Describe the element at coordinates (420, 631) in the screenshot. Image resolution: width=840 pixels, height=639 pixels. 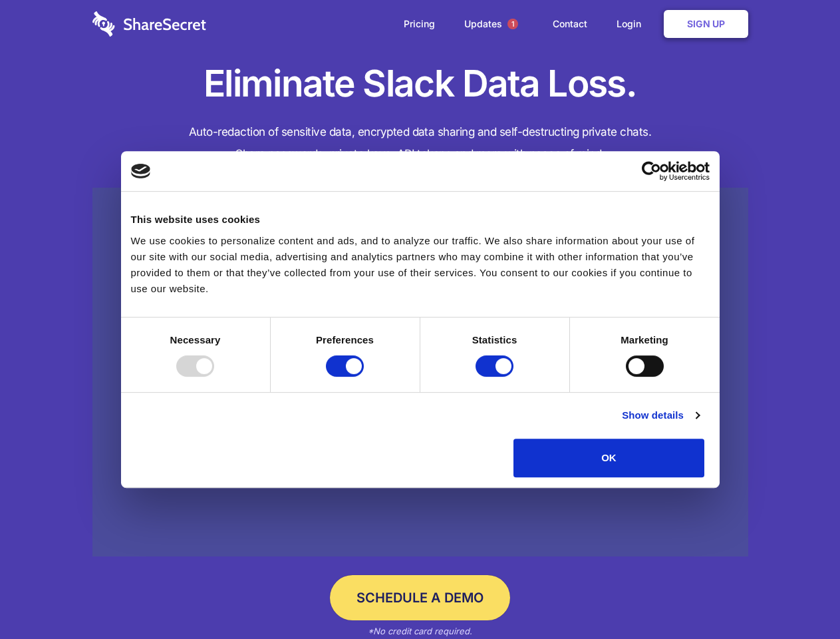
I see `em: *No credit card required.` at that location.